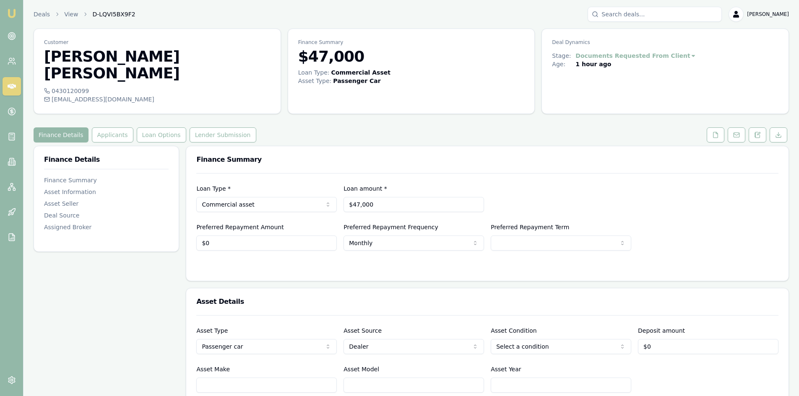 The image size is (799, 396). What do you see at coordinates (106, 180) in the screenshot?
I see `div: Finance Summary` at bounding box center [106, 180].